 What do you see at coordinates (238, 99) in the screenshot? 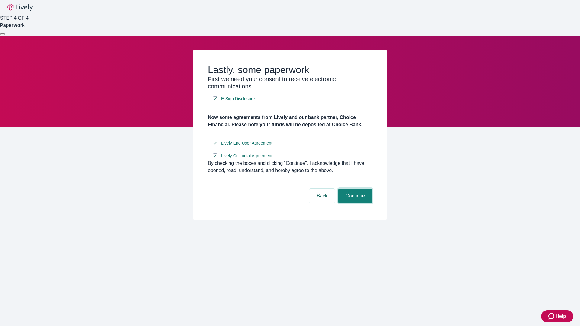
I see `span: E-Sign Disclosure` at bounding box center [238, 99].